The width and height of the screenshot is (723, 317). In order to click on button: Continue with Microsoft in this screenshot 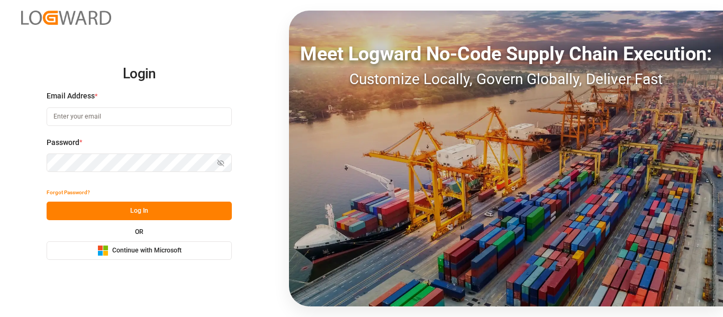, I will do `click(139, 250)`.